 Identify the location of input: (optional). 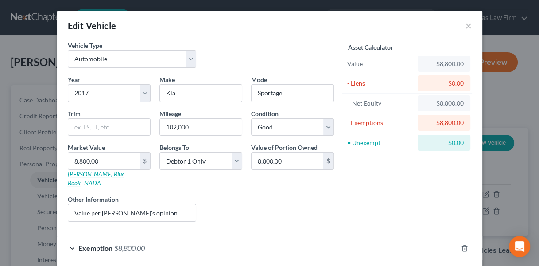
(132, 213).